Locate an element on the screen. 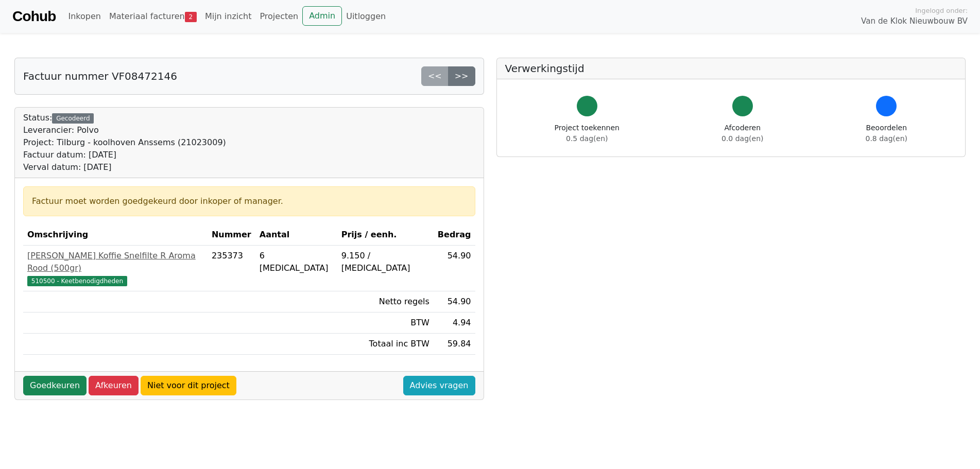  a: Materiaal facturen2 is located at coordinates (153, 17).